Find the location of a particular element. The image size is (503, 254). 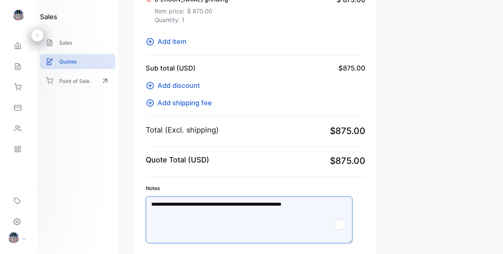

span: Add discount is located at coordinates (179, 85).